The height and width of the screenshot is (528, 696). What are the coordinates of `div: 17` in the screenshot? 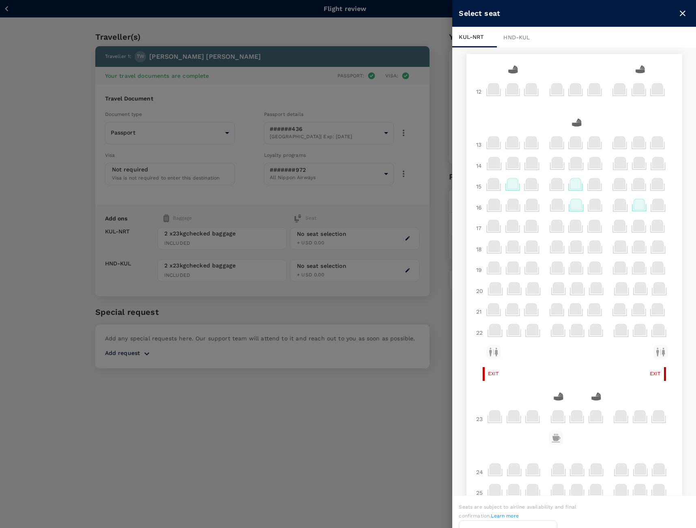 It's located at (479, 228).